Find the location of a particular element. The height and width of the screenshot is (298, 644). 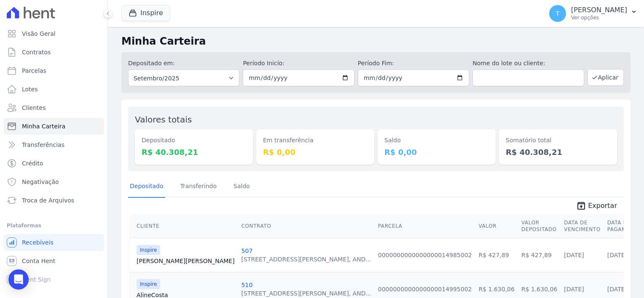

dt: Somatório total is located at coordinates (558, 140).